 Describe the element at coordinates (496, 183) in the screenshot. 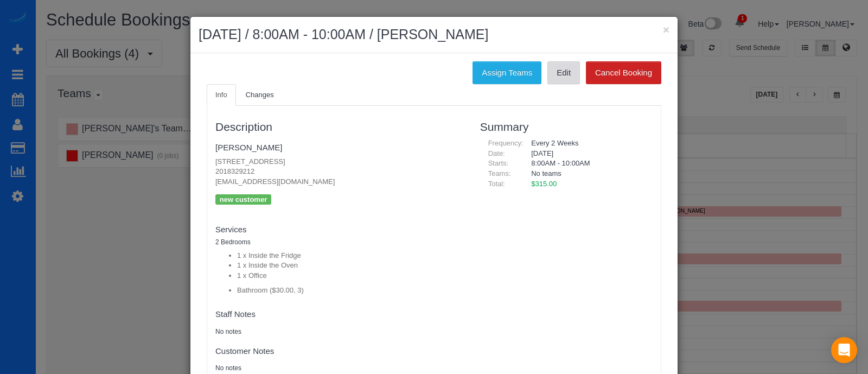

I see `span: Total:` at that location.